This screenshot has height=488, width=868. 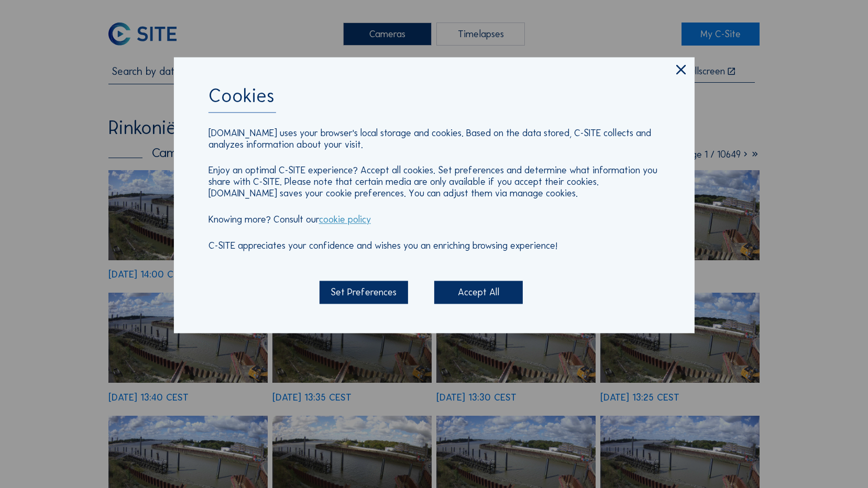 I want to click on div: Cookies, so click(x=434, y=100).